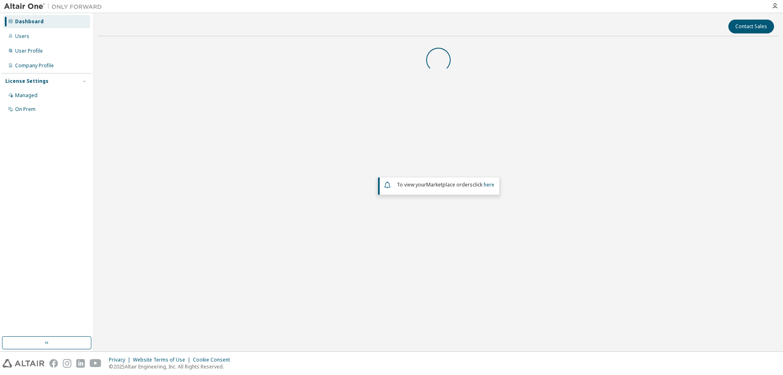 The image size is (783, 375). I want to click on a: here, so click(489, 184).